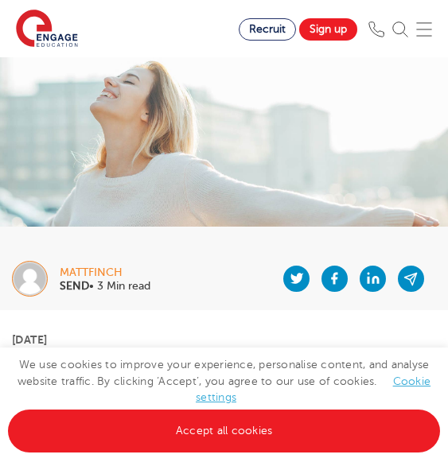  I want to click on a: Accept all cookies, so click(224, 431).